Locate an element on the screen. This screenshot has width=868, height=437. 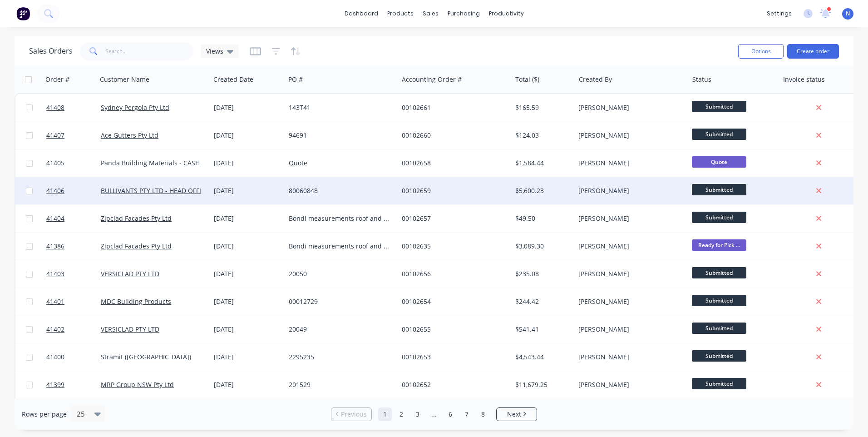
div: Order # is located at coordinates (57, 79).